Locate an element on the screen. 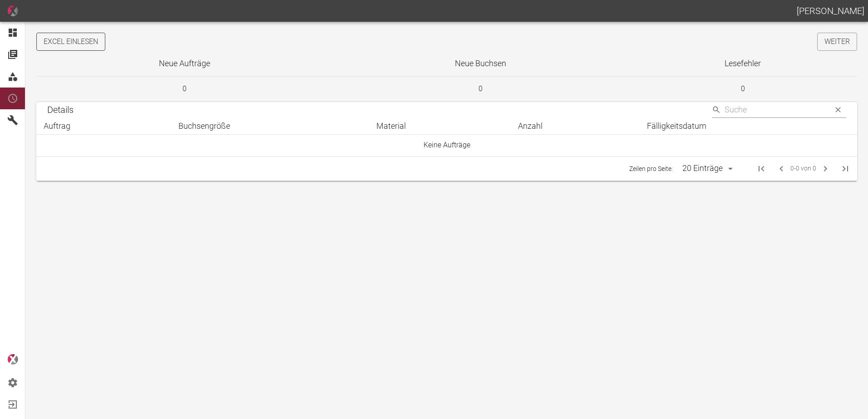  th: Lesefehler is located at coordinates (743, 63).